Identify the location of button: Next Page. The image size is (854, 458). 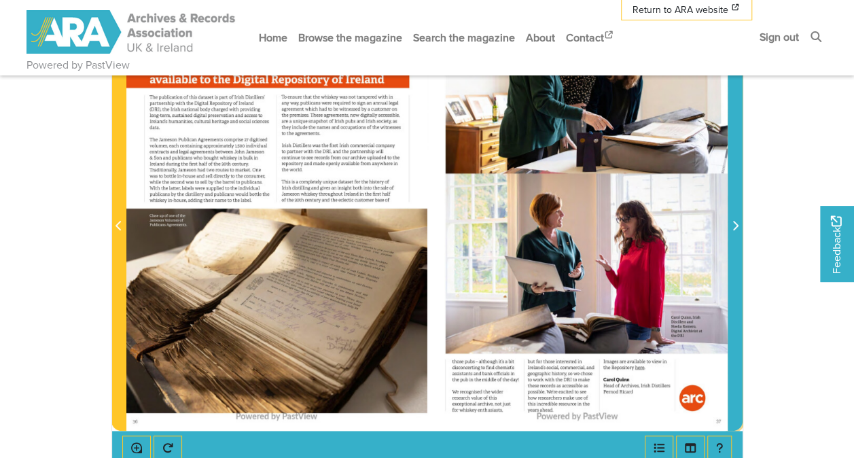
(735, 218).